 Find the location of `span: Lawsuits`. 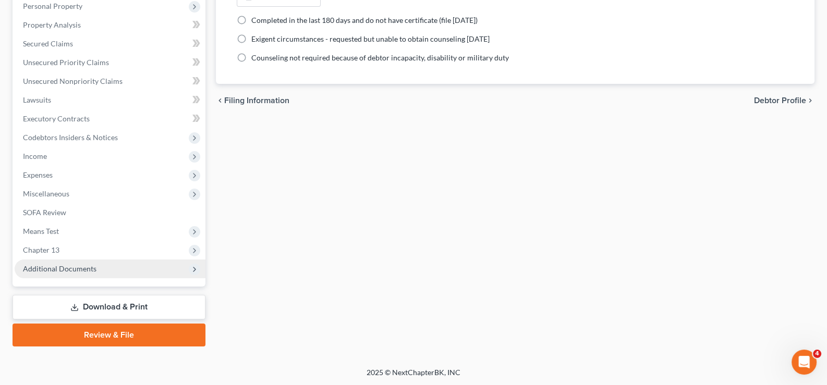

span: Lawsuits is located at coordinates (37, 100).